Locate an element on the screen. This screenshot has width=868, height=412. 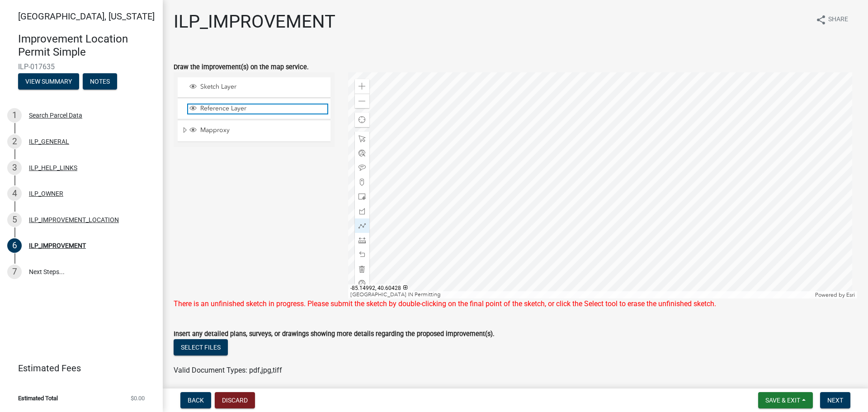
div: Powered by is located at coordinates (836, 295).